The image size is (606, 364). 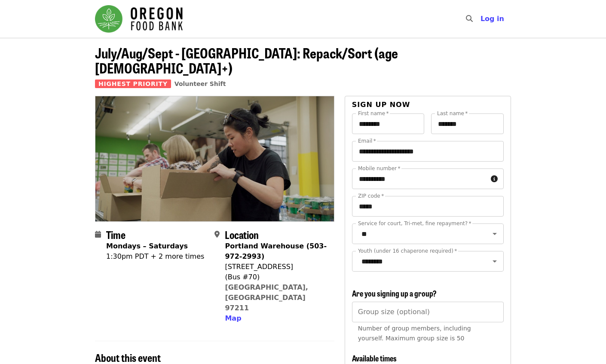 What do you see at coordinates (468, 124) in the screenshot?
I see `input: Last name` at bounding box center [468, 124].